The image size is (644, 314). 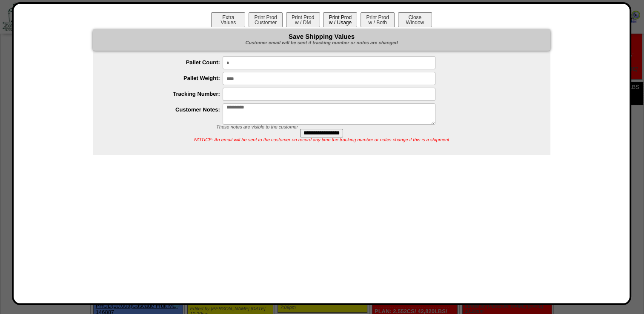 I want to click on button: Print Prodw / Usage, so click(x=340, y=20).